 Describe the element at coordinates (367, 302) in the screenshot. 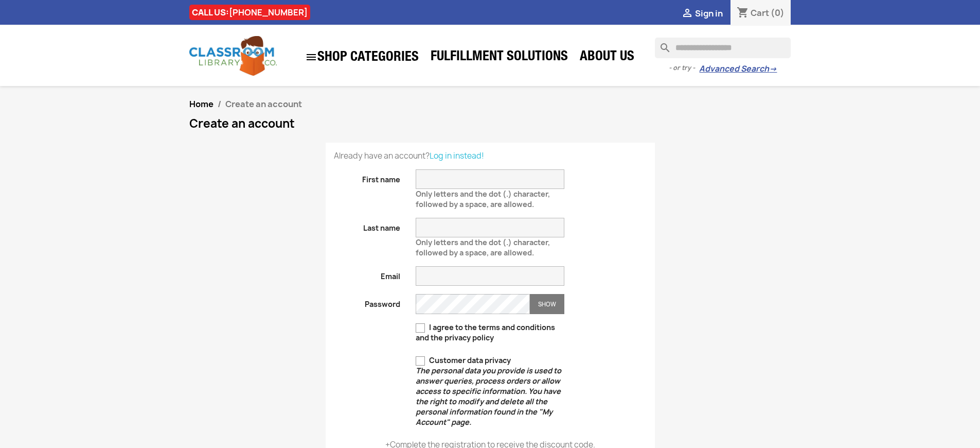

I see `label: Password` at that location.